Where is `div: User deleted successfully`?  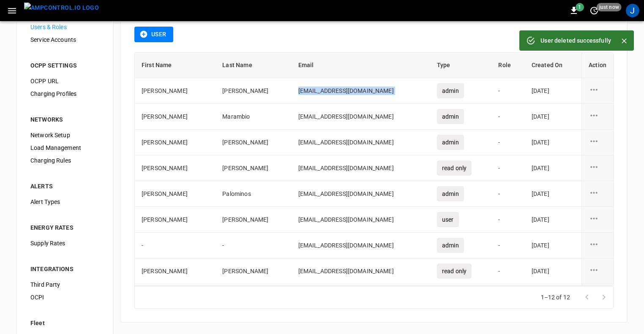 div: User deleted successfully is located at coordinates (575, 41).